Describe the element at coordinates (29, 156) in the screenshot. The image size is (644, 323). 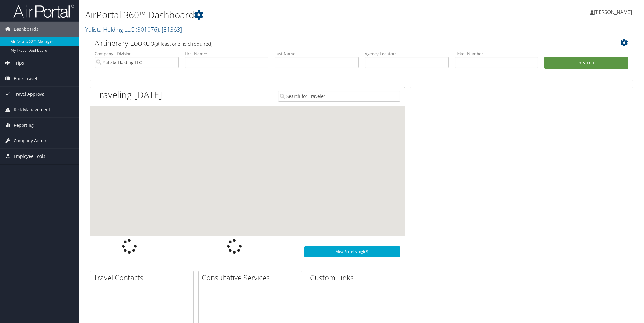
I see `span: Employee Tools` at that location.